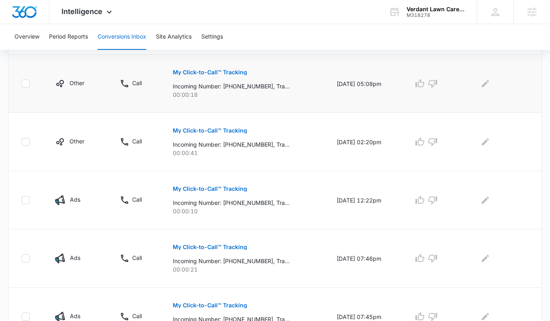 The height and width of the screenshot is (321, 550). I want to click on div: account id, so click(436, 15).